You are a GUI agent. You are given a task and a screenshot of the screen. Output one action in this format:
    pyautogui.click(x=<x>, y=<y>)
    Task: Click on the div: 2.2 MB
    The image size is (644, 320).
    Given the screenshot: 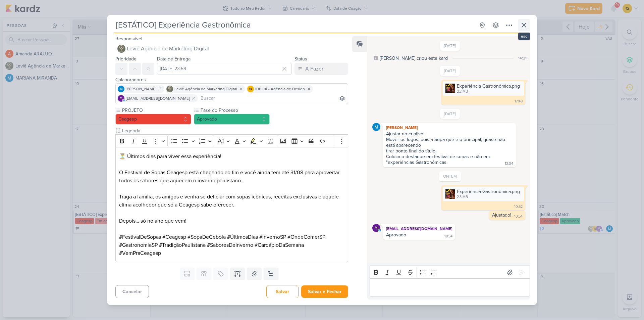 What is the action you would take?
    pyautogui.click(x=489, y=92)
    